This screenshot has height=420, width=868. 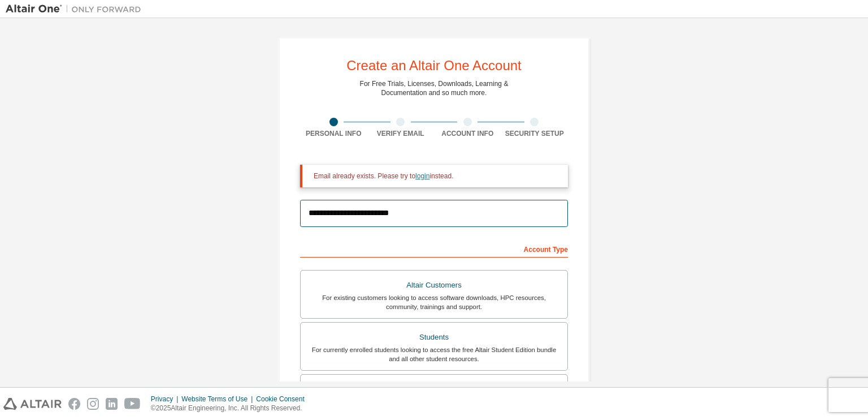 What do you see at coordinates (219, 399) in the screenshot?
I see `div: Website Terms of Use` at bounding box center [219, 399].